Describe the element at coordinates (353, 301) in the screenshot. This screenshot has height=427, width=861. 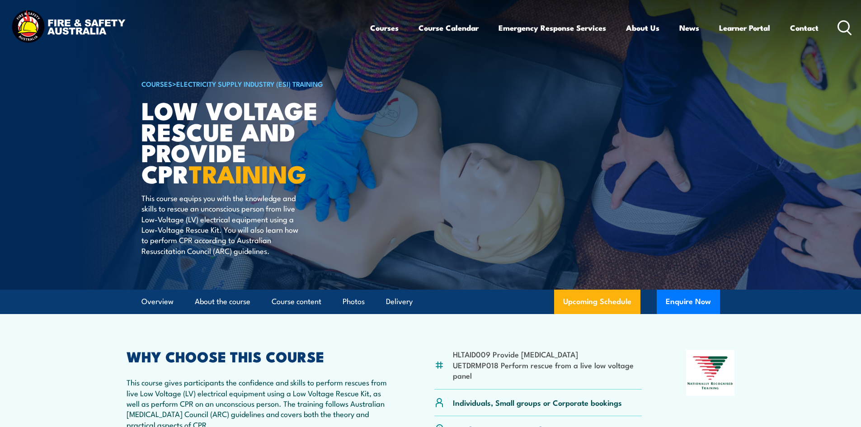
I see `a: Photos` at that location.